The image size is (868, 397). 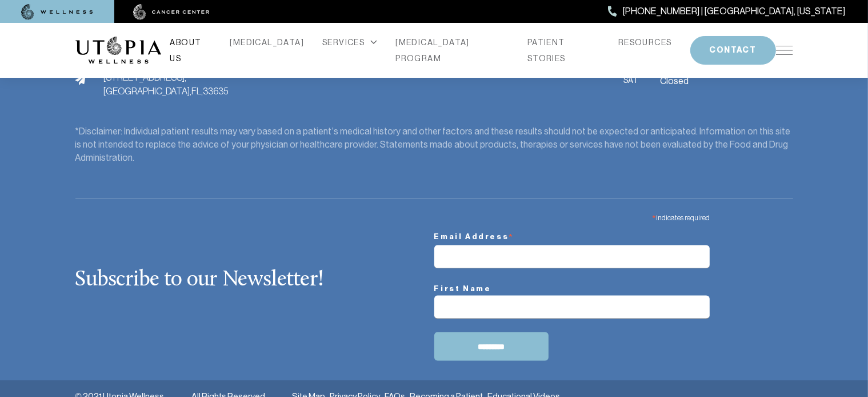 I want to click on div: indicates required, so click(x=571, y=216).